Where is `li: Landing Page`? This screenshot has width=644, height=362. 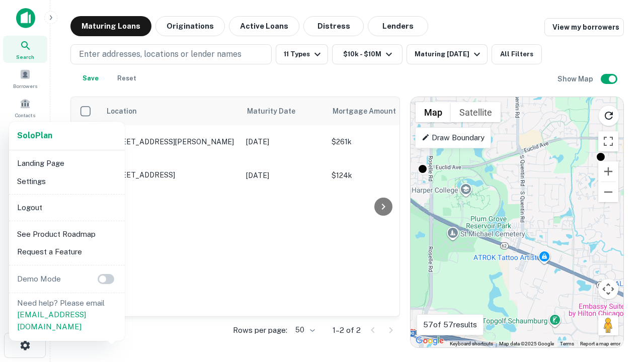
li: Landing Page is located at coordinates (67, 163).